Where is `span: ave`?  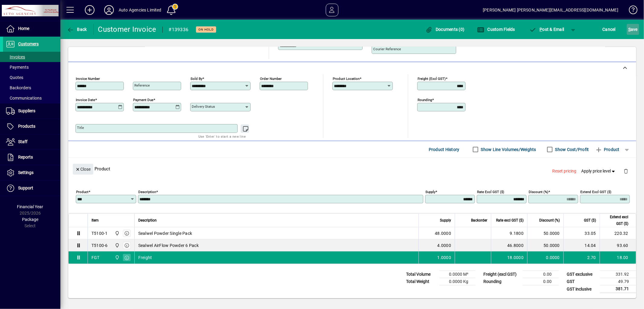 span: ave is located at coordinates (633, 29).